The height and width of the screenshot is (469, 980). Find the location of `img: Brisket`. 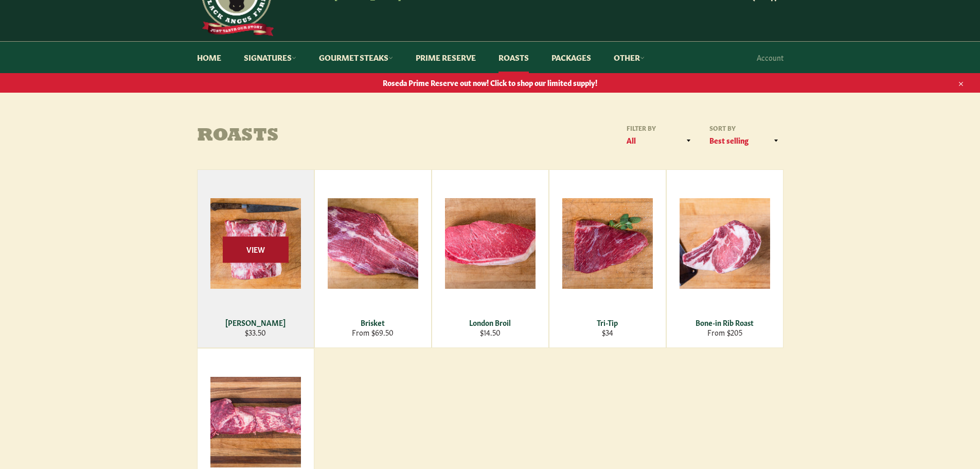

img: Brisket is located at coordinates (373, 243).